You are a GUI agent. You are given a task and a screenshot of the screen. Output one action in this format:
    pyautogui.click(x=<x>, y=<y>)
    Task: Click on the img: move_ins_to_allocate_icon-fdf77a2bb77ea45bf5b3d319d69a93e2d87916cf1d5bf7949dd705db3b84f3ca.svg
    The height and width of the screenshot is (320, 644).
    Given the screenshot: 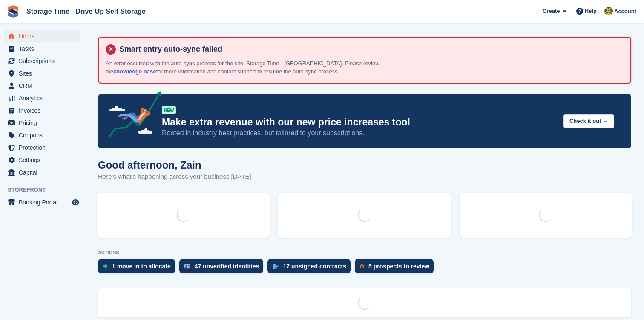 What is the action you would take?
    pyautogui.click(x=105, y=266)
    